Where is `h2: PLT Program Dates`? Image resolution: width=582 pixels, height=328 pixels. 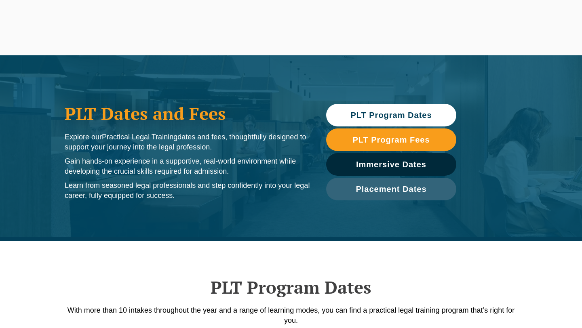
h2: PLT Program Dates is located at coordinates (291, 287).